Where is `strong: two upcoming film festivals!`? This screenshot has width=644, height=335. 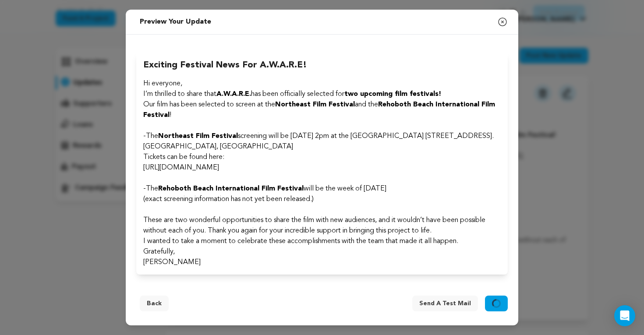 strong: two upcoming film festivals! is located at coordinates (392, 94).